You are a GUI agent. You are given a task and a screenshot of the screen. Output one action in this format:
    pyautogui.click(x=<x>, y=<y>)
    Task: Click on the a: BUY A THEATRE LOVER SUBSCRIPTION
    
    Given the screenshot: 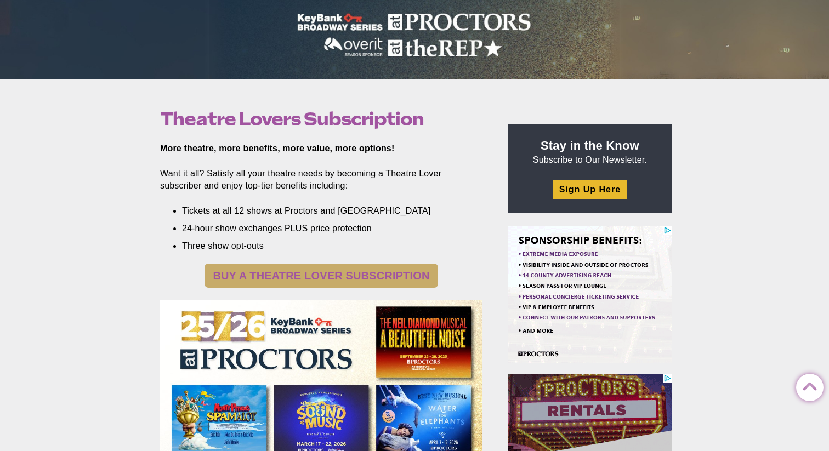 What is the action you would take?
    pyautogui.click(x=321, y=276)
    